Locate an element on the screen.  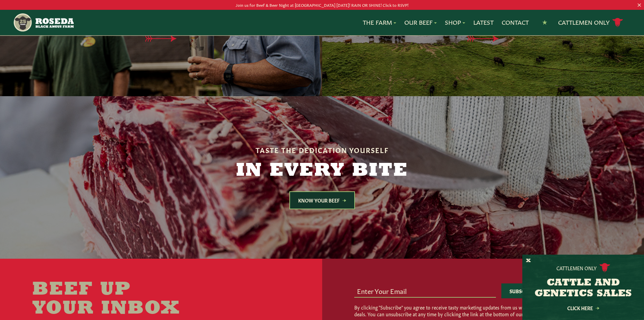
a: Latest is located at coordinates (484, 22).